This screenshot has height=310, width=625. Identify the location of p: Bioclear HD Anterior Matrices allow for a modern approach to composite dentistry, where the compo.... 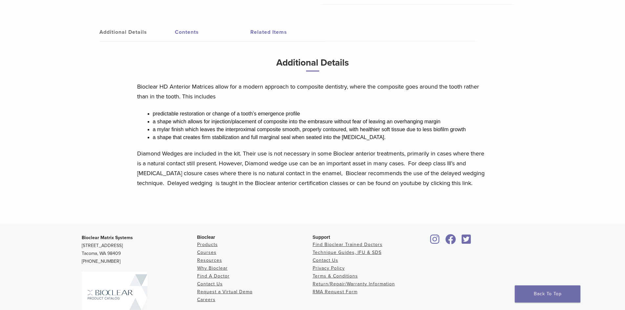
(312, 91).